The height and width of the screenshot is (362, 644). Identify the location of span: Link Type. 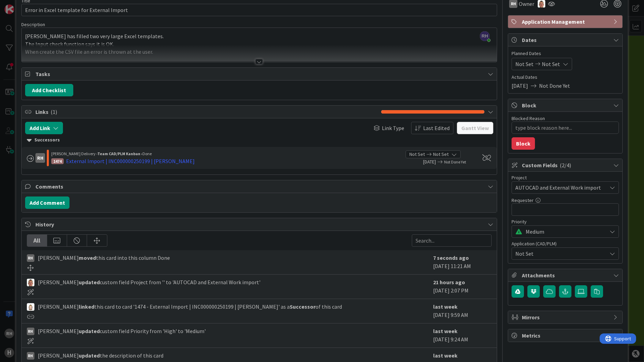
(393, 128).